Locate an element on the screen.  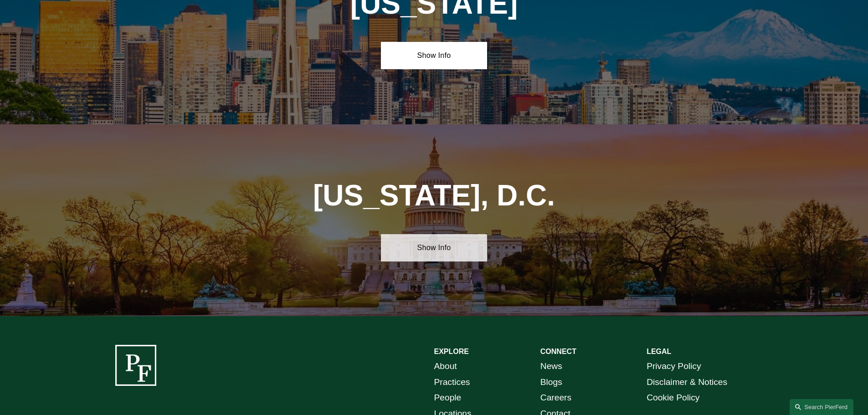
strong: CONNECT is located at coordinates (558, 351).